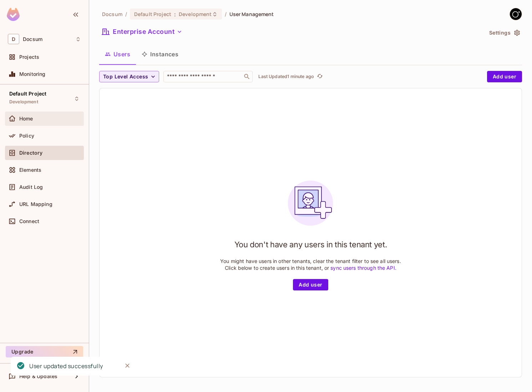 The image size is (532, 392). What do you see at coordinates (30, 170) in the screenshot?
I see `span: Elements` at bounding box center [30, 170].